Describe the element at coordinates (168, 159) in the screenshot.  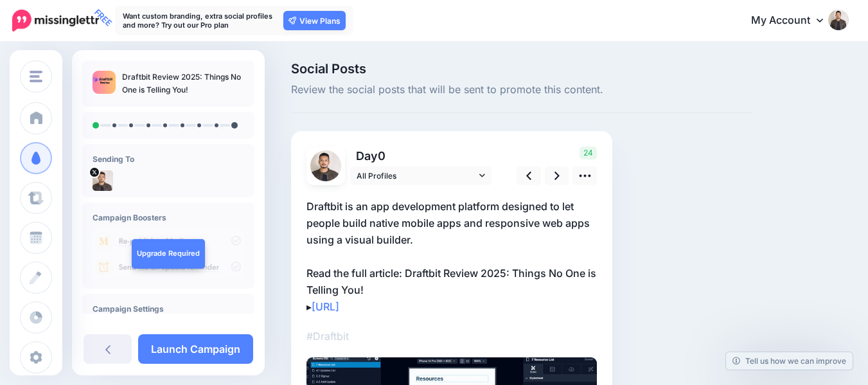
I see `h4: Sending To` at that location.